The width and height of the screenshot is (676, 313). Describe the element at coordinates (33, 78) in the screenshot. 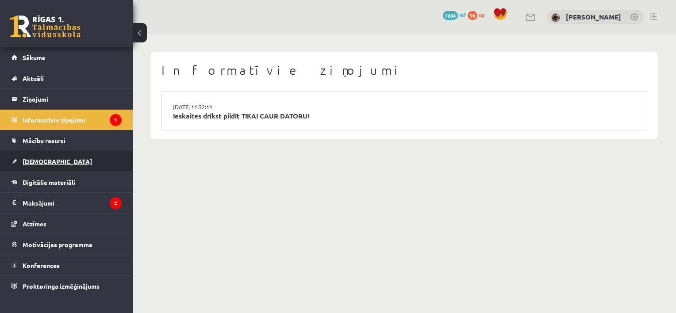

I see `span: Aktuāli` at that location.